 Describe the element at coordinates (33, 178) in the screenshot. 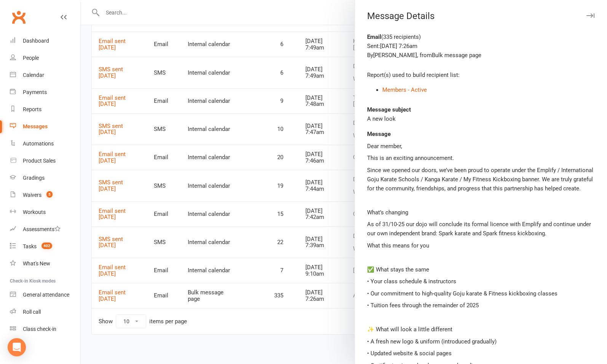

I see `div: Gradings` at that location.